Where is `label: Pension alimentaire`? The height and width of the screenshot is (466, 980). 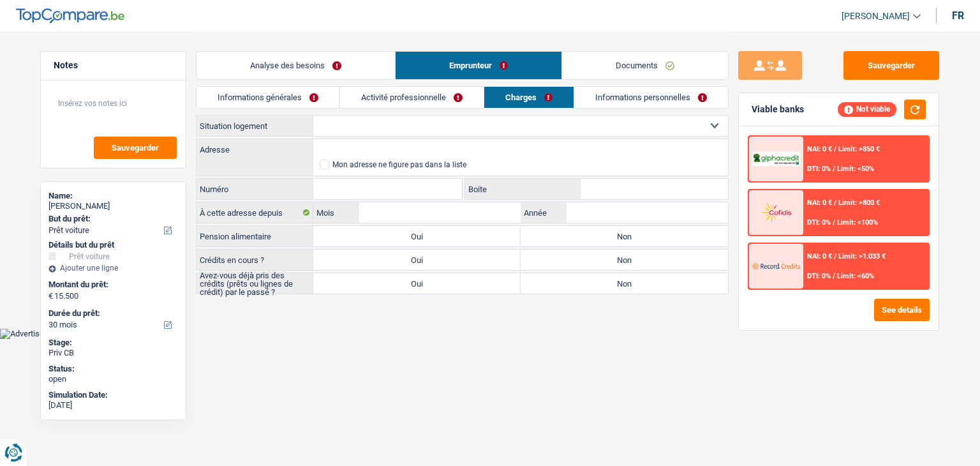 label: Pension alimentaire is located at coordinates (254, 236).